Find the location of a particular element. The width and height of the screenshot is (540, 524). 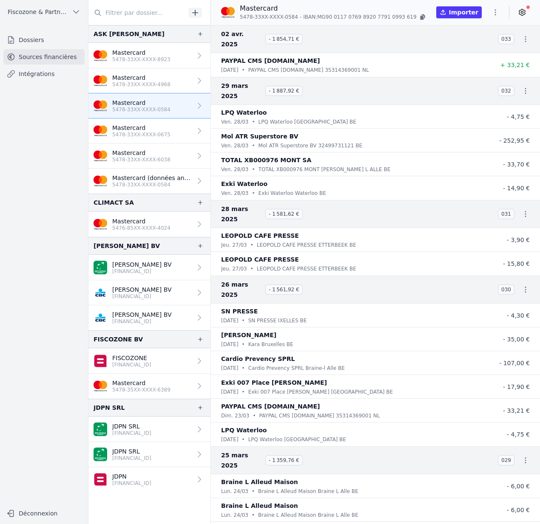

p: Mol ATR Superstore BV 32499731121 BE is located at coordinates (310, 146).